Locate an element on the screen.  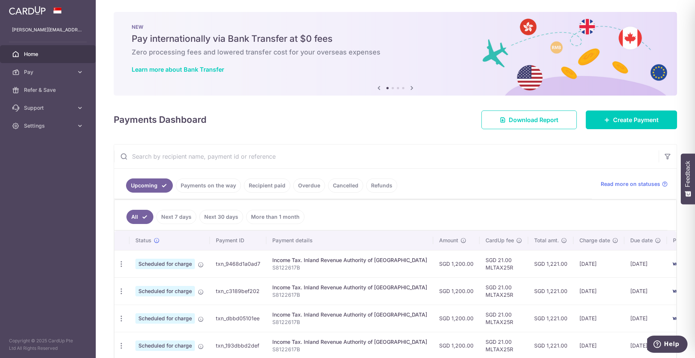
a: More than 1 month is located at coordinates (275, 217).